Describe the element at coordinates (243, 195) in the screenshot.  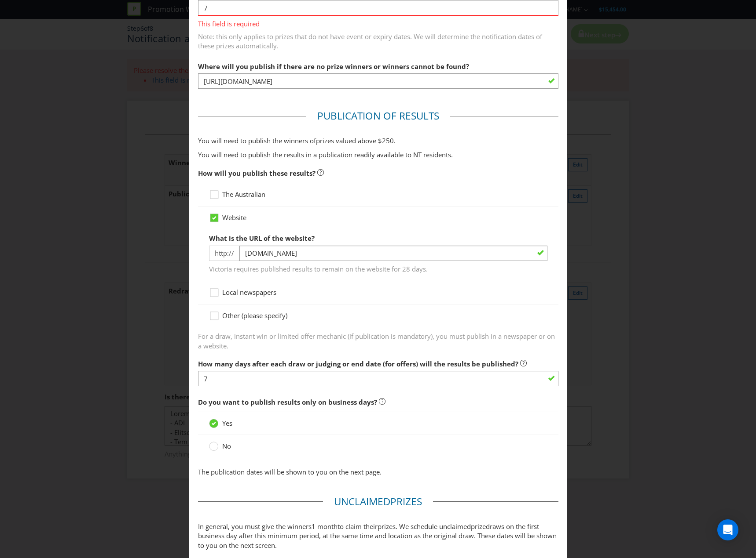
I see `span: The Australian` at that location.